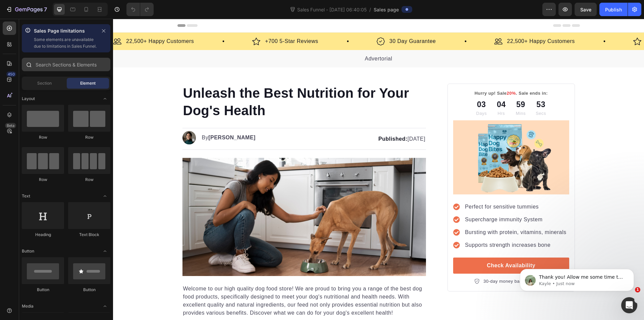  Describe the element at coordinates (407, 95) in the screenshot. I see `p: Mins` at that location.